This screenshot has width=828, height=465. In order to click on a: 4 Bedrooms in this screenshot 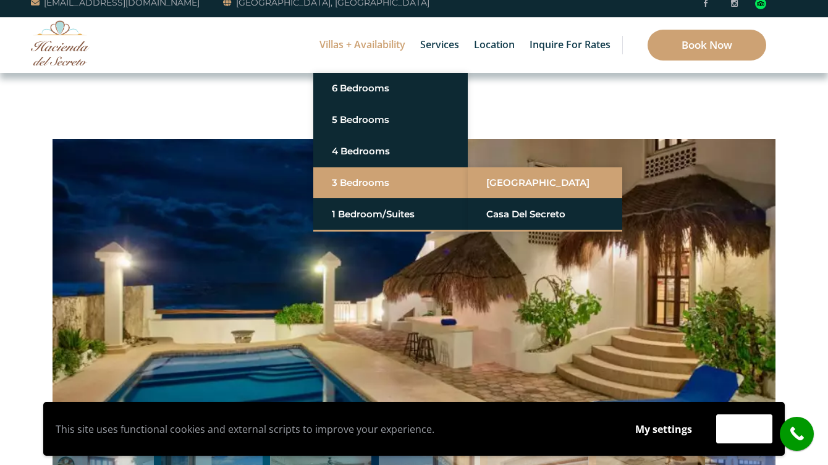, I will do `click(391, 151)`.